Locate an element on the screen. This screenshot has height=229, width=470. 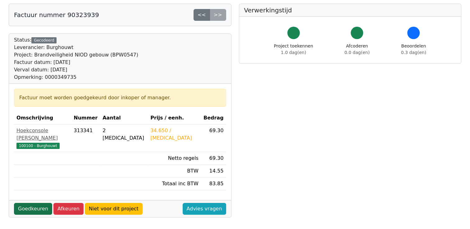
th: Omschrijving is located at coordinates (43, 118).